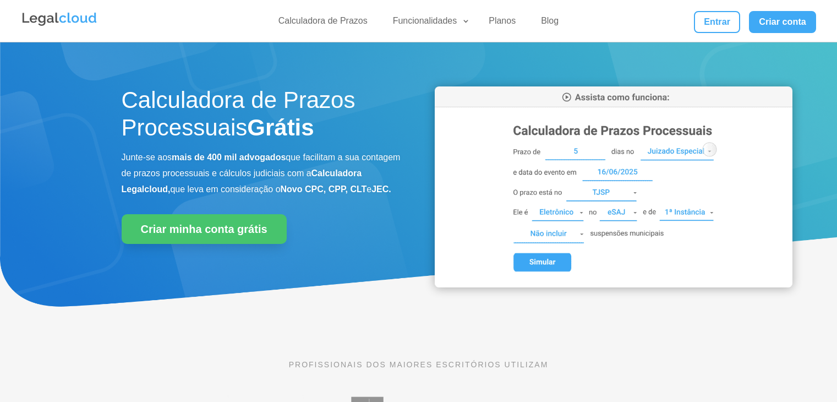 The height and width of the screenshot is (402, 837). Describe the element at coordinates (782, 22) in the screenshot. I see `a: Criar conta` at that location.